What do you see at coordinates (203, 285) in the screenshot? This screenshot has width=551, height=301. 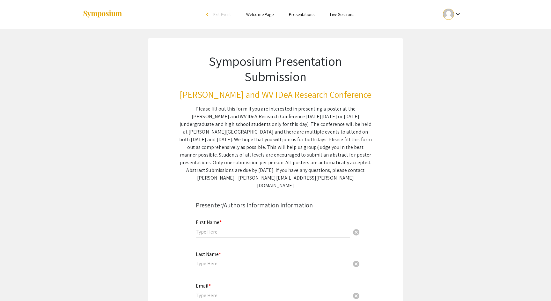 I see `mat-label: Email` at bounding box center [203, 285].